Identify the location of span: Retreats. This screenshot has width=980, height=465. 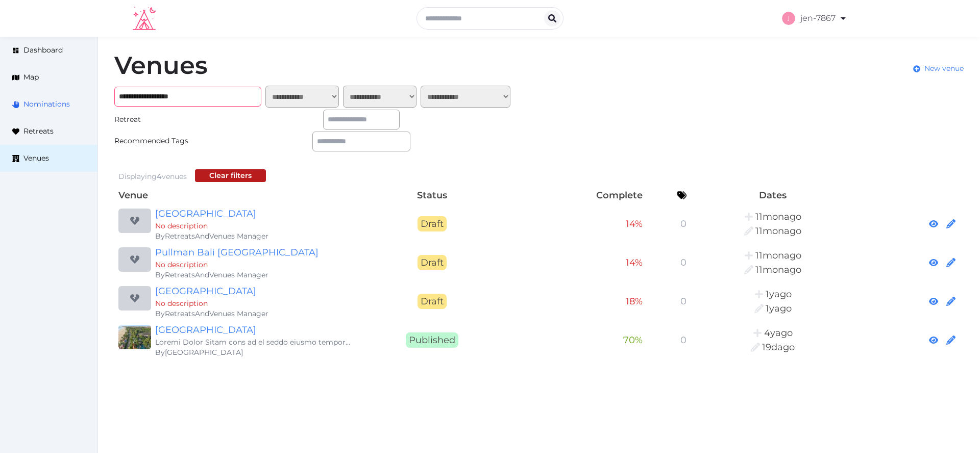
(38, 131).